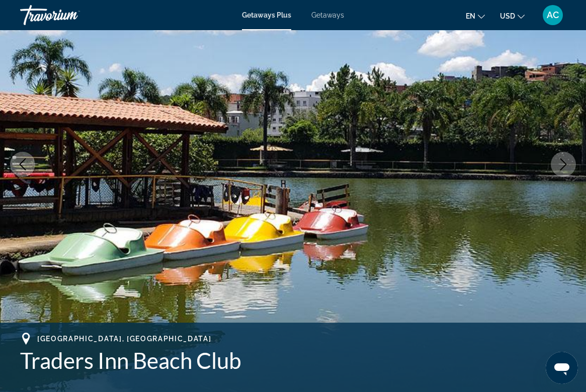  What do you see at coordinates (470, 16) in the screenshot?
I see `span: en` at bounding box center [470, 16].